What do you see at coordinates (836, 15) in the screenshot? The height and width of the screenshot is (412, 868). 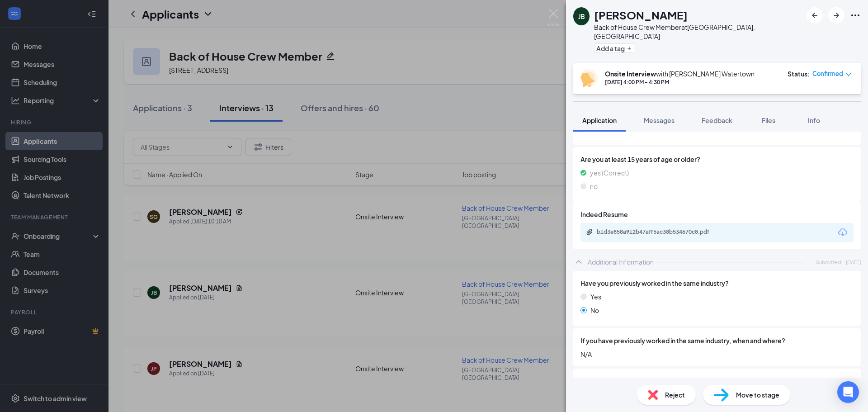 I see `svg: ArrowRight` at bounding box center [836, 15].